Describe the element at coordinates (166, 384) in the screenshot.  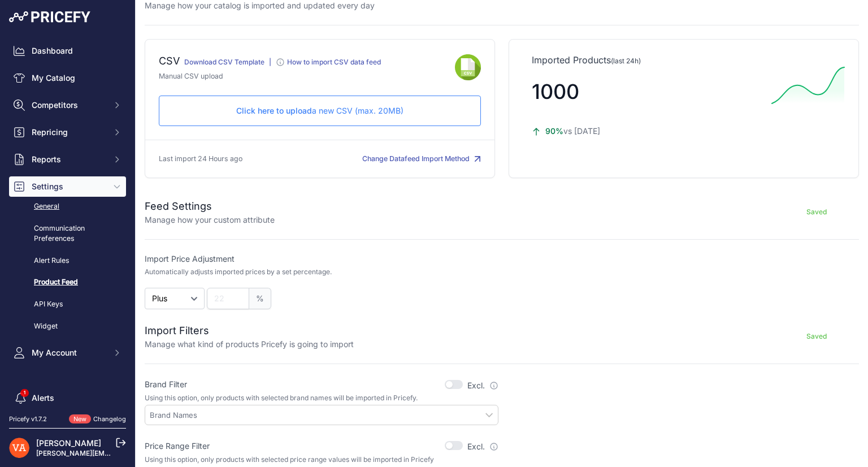
I see `label: Brand Filter` at that location.